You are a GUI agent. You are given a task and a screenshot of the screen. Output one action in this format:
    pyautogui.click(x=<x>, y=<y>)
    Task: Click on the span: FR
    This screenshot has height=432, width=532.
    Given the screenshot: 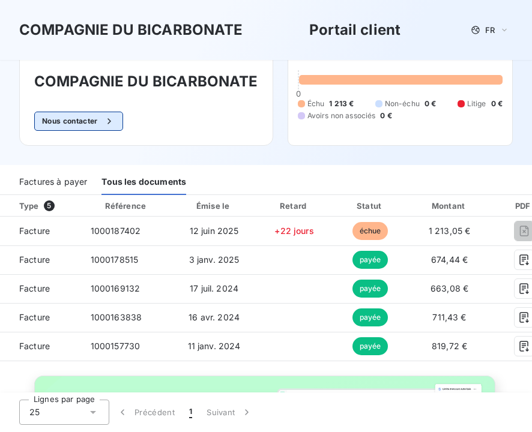 What is the action you would take?
    pyautogui.click(x=490, y=30)
    